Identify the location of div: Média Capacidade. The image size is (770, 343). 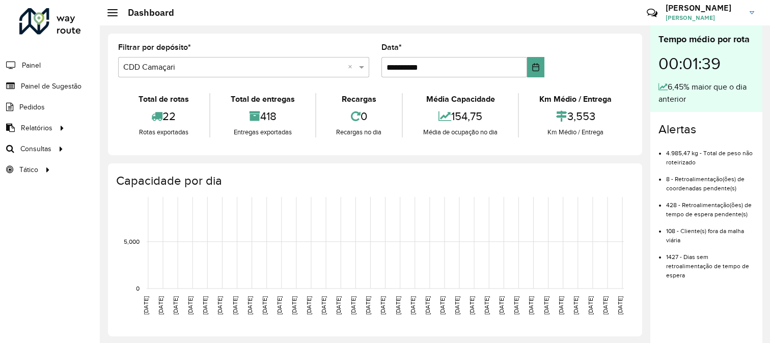
(461, 99).